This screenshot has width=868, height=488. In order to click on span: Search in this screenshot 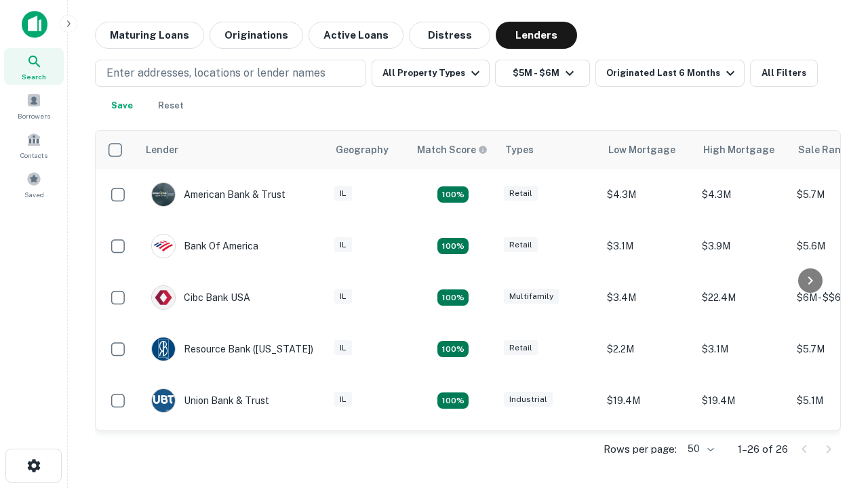, I will do `click(34, 76)`.